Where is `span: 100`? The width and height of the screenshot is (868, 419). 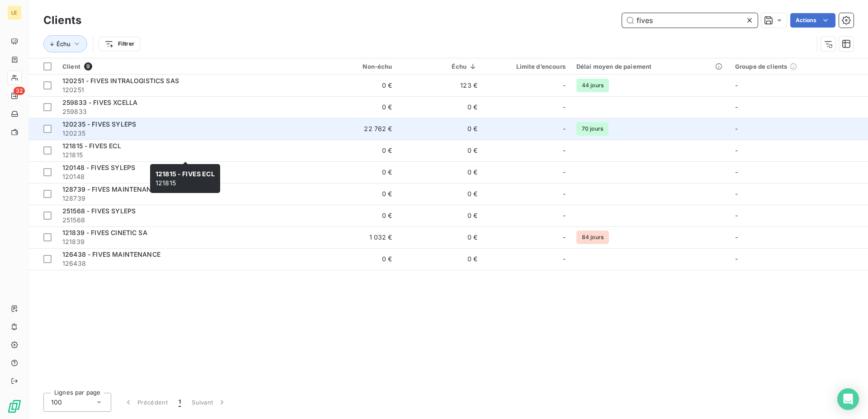
span: 100 is located at coordinates (56, 402).